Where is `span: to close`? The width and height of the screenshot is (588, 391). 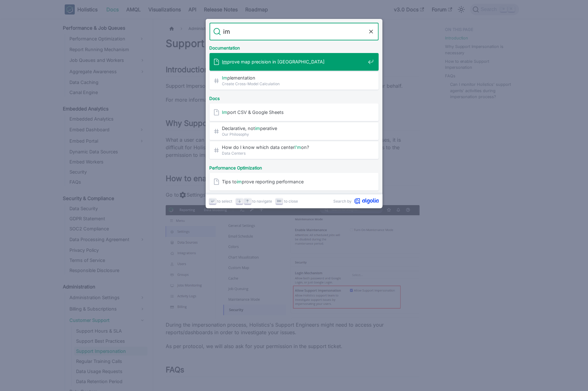
span: to close is located at coordinates (292, 201).